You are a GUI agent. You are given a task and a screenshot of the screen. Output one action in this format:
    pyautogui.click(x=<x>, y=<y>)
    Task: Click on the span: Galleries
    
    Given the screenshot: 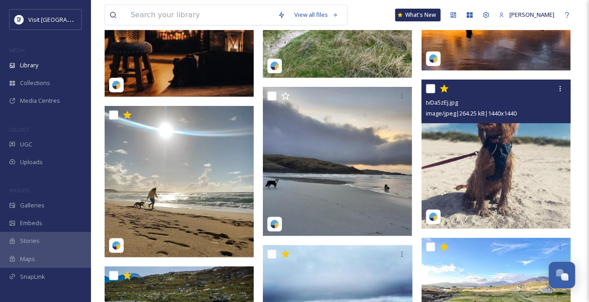 What is the action you would take?
    pyautogui.click(x=32, y=205)
    